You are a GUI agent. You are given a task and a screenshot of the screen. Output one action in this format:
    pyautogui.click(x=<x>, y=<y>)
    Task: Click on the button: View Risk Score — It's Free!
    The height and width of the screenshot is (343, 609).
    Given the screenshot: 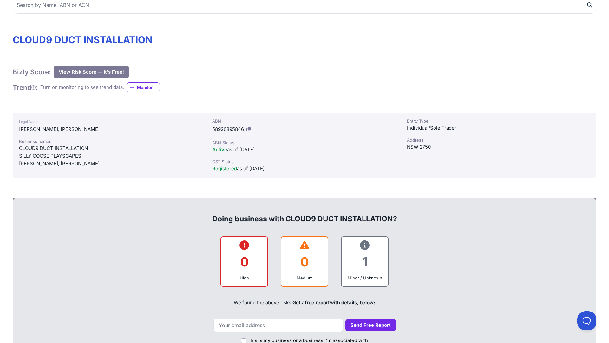 What is the action you would take?
    pyautogui.click(x=91, y=72)
    